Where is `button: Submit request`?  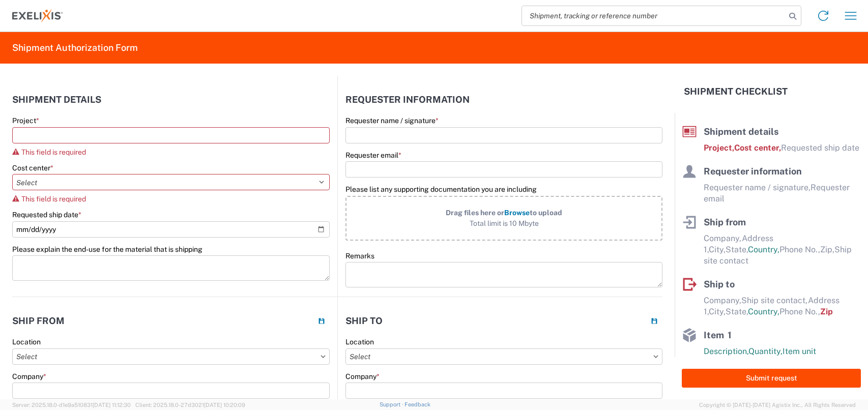
button: Submit request is located at coordinates (772, 377).